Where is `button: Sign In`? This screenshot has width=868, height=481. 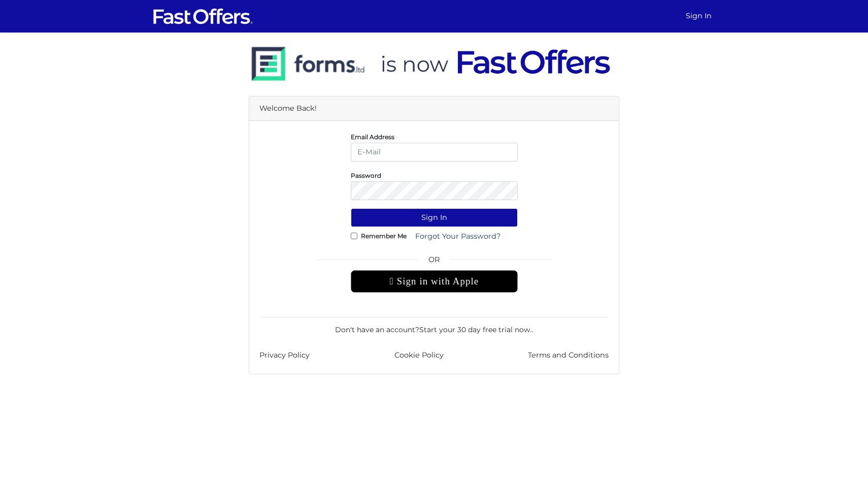 button: Sign In is located at coordinates (434, 218).